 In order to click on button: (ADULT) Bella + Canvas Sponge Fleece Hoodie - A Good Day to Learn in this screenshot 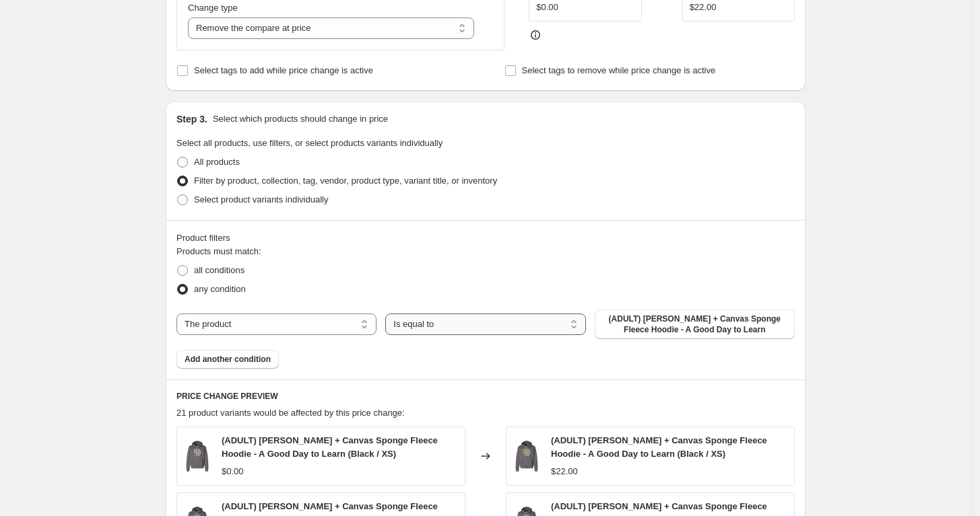, I will do `click(694, 324)`.